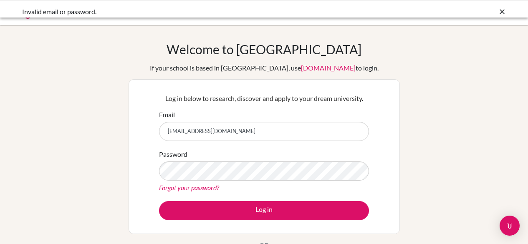 This screenshot has width=528, height=244. What do you see at coordinates (264, 99) in the screenshot?
I see `p: Log in below to research, discover and apply to your dream university.` at bounding box center [264, 99].